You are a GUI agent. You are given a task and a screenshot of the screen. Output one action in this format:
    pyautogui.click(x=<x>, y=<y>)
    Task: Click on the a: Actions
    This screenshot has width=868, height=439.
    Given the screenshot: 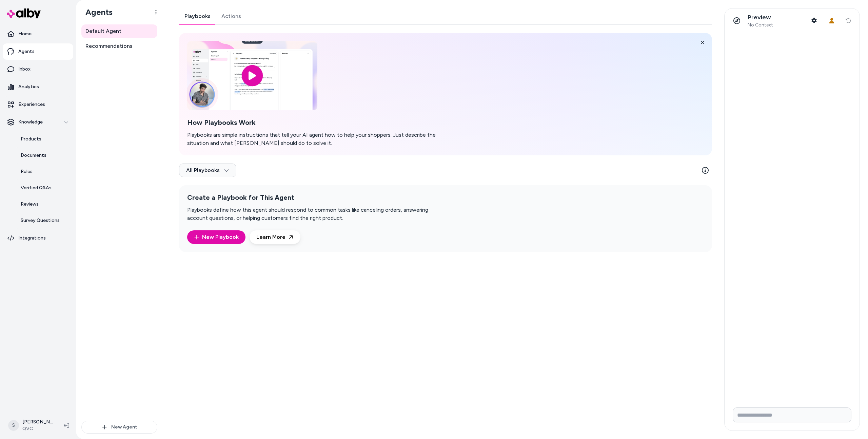 What is the action you would take?
    pyautogui.click(x=232, y=17)
    